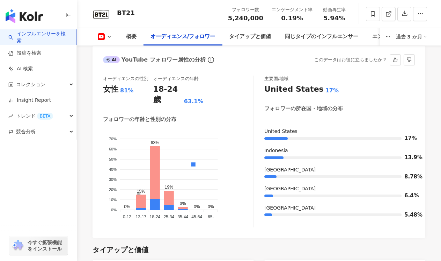 The width and height of the screenshot is (441, 261). I want to click on span: 5.94%, so click(334, 18).